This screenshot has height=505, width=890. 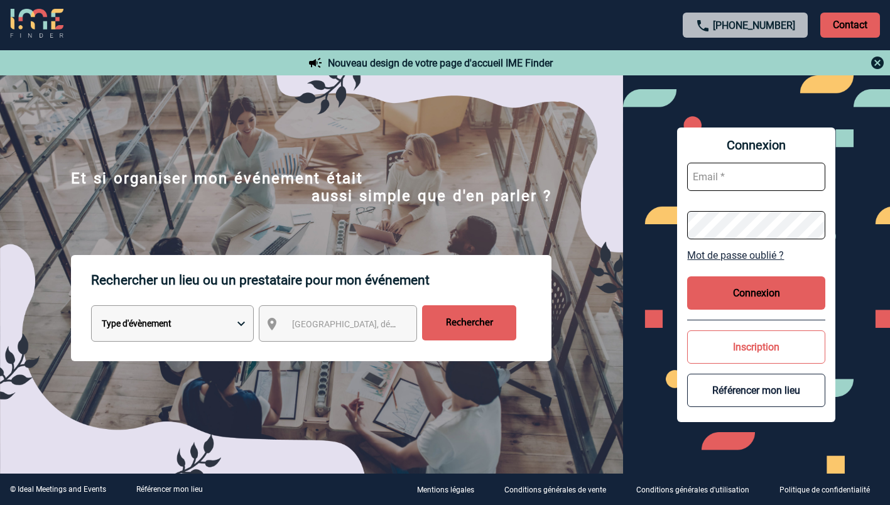 I want to click on a: Politique de confidentialité, so click(x=829, y=489).